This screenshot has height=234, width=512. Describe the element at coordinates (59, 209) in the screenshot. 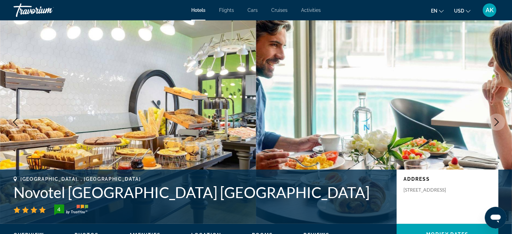

I see `div: 4` at that location.